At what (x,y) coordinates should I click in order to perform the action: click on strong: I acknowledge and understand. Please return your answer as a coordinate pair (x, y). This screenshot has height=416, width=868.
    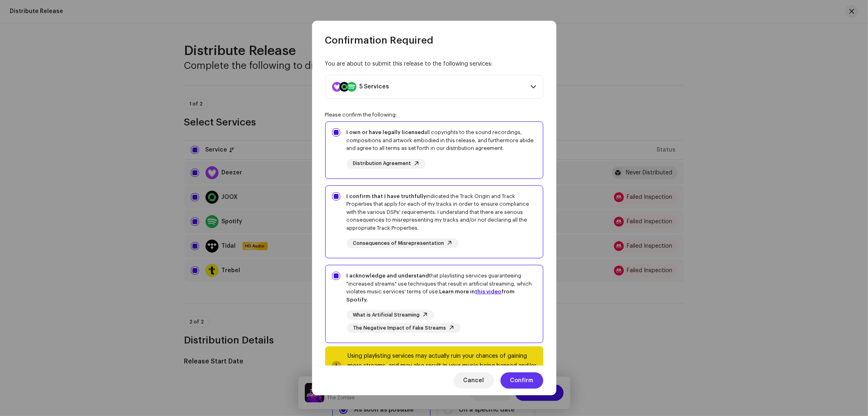
    Looking at the image, I should click on (388, 275).